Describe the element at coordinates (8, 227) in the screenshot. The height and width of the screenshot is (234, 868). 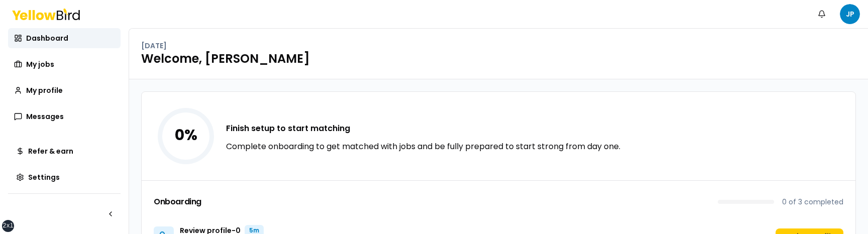
I see `div: 2xl` at that location.